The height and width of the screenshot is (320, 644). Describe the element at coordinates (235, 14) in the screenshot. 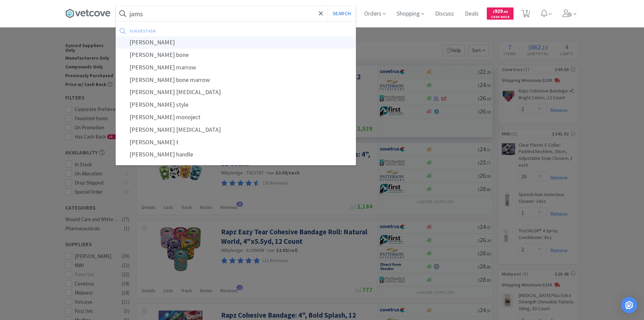

I see `input: Search by item, sku, manufacturer, ingredient, size...` at that location.